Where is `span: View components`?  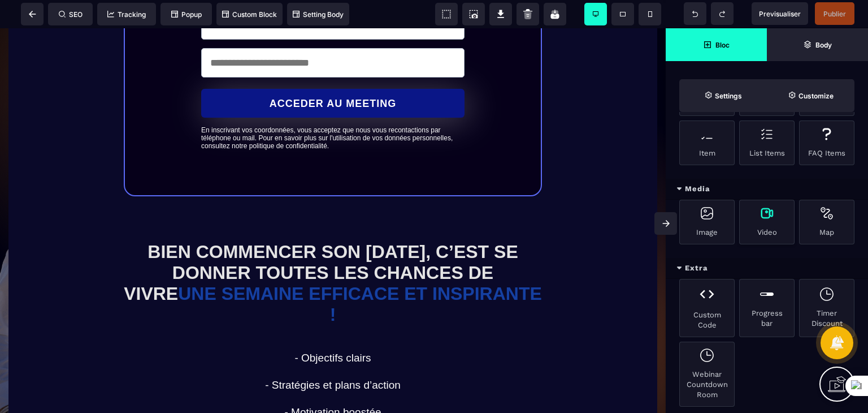 span: View components is located at coordinates (447, 14).